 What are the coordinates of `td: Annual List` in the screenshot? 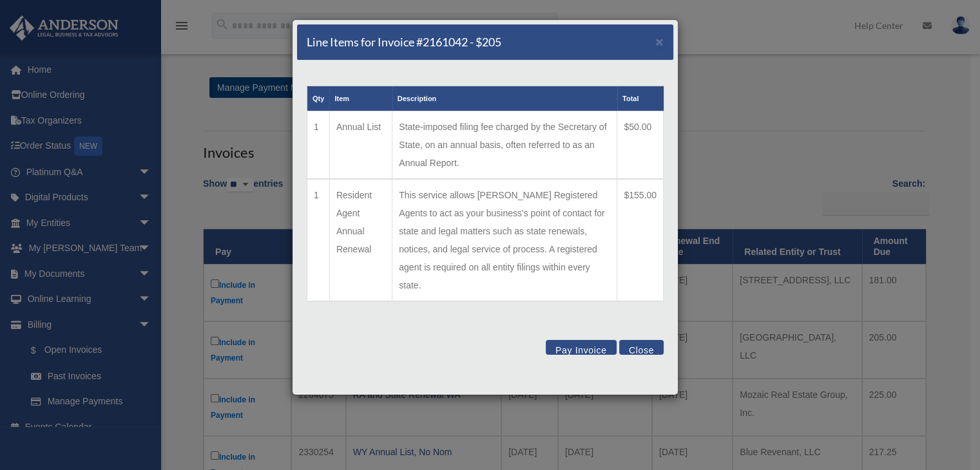 It's located at (360, 145).